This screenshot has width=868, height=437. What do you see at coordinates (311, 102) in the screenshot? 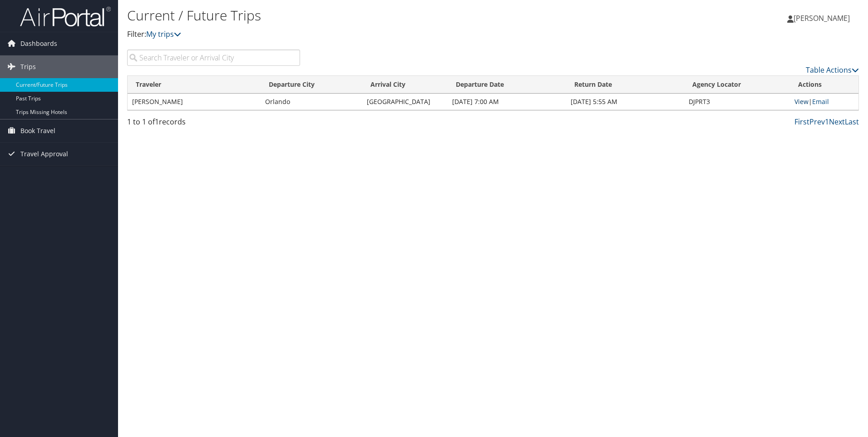
I see `td: Orlando` at bounding box center [311, 102].